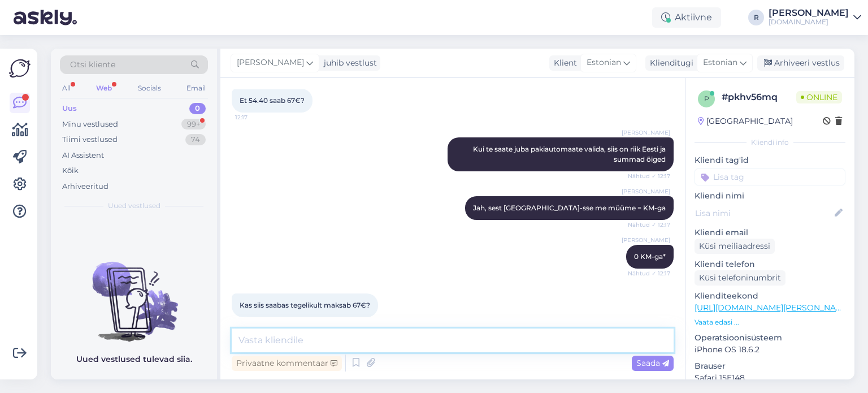 This screenshot has height=393, width=868. I want to click on div: 0, so click(197, 108).